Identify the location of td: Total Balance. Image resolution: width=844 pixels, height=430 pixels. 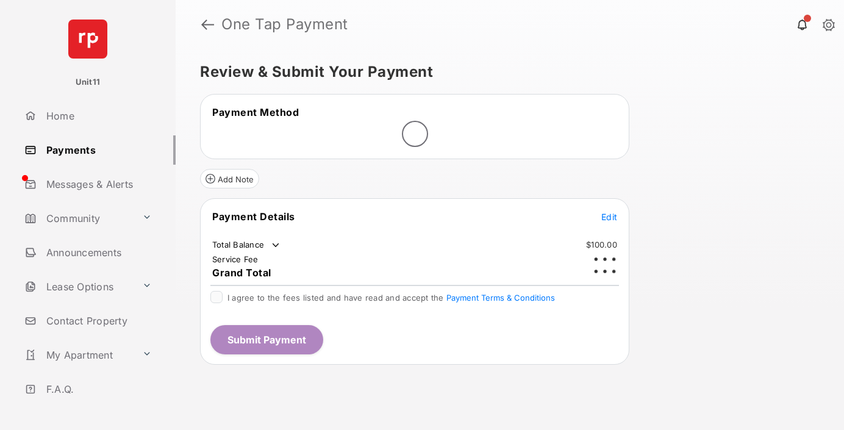
(246, 245).